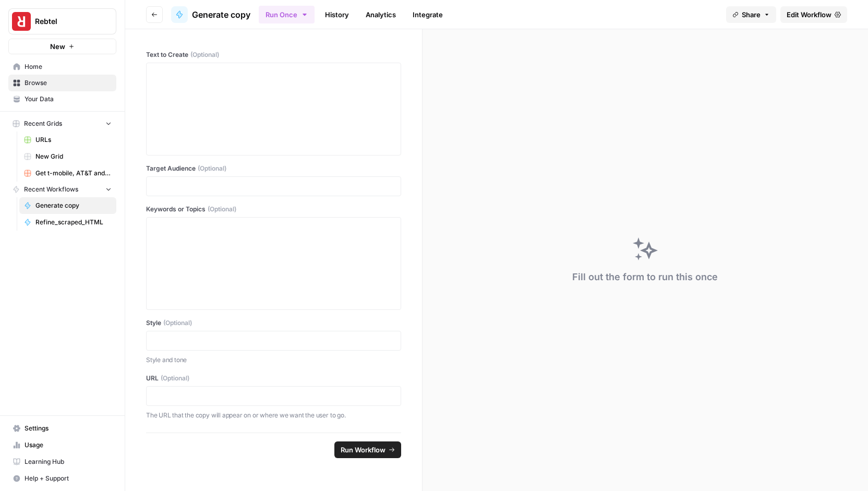 The width and height of the screenshot is (868, 491). Describe the element at coordinates (62, 21) in the screenshot. I see `button: Workspace: Rebtel` at that location.